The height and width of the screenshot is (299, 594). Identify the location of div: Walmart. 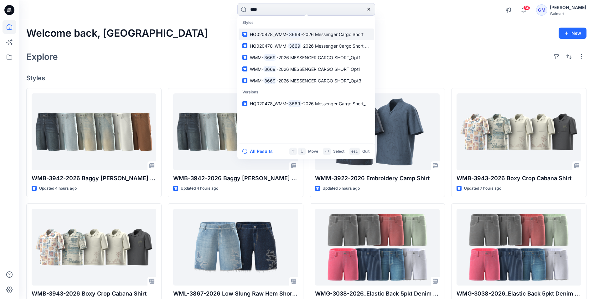
(568, 13).